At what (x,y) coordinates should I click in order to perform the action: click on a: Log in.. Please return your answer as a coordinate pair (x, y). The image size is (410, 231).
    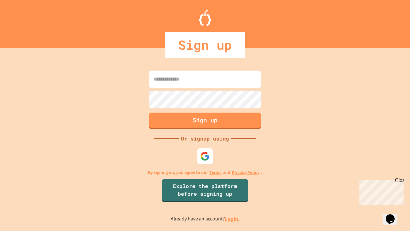
    Looking at the image, I should click on (232, 218).